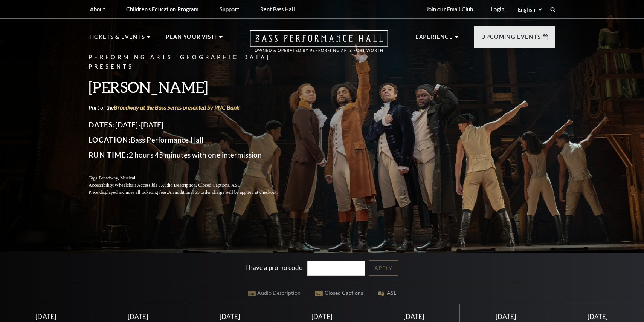  What do you see at coordinates (277, 9) in the screenshot?
I see `p: Rent Bass Hall` at bounding box center [277, 9].